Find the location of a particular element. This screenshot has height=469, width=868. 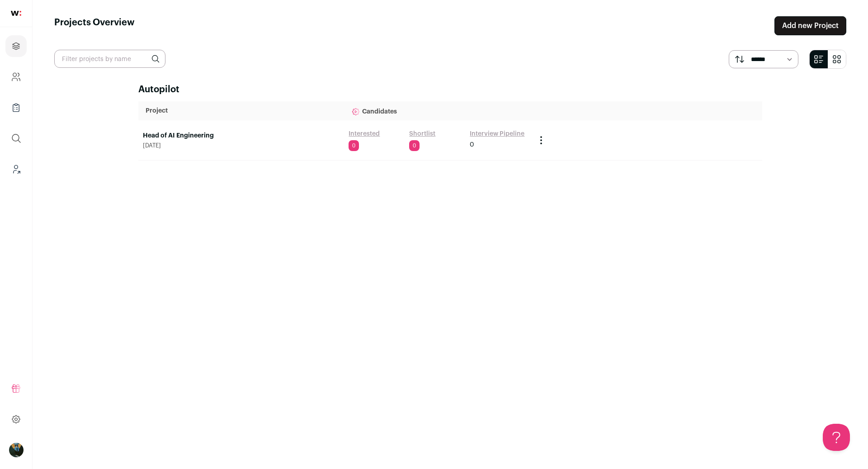

p: Project is located at coordinates (241, 111).